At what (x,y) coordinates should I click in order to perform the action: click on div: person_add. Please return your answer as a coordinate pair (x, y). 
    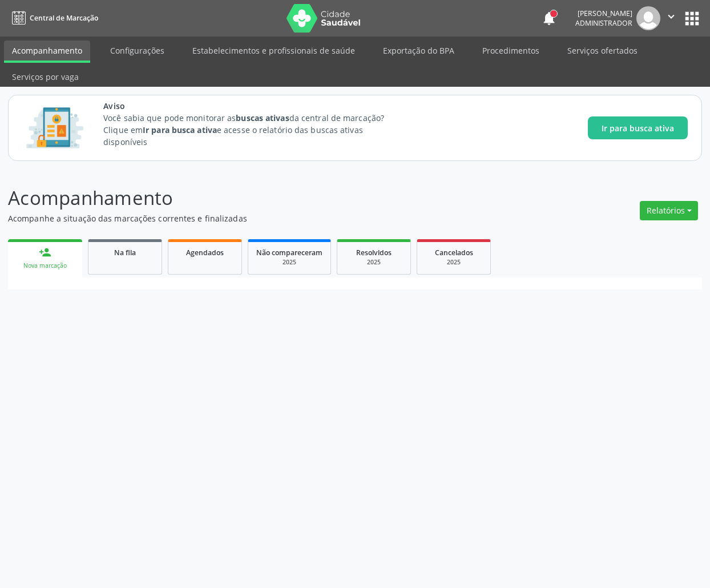
    Looking at the image, I should click on (45, 252).